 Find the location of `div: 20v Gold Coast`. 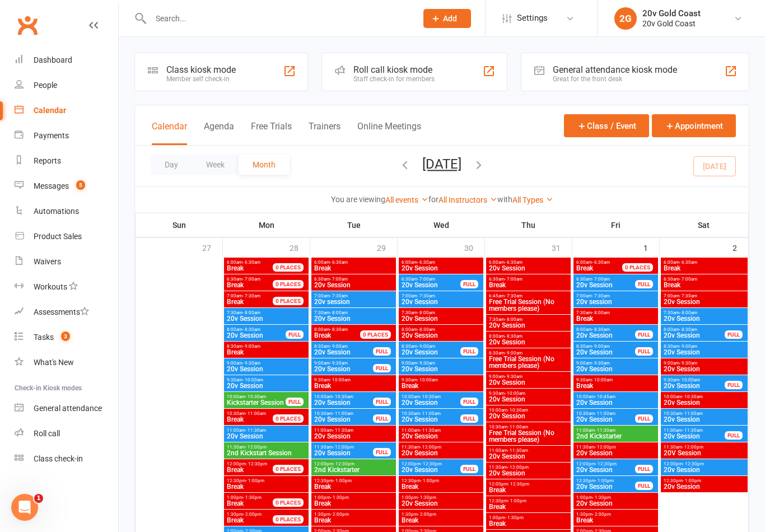

div: 20v Gold Coast is located at coordinates (671, 13).